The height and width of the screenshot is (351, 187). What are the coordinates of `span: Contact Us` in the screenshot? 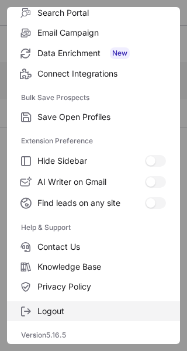 It's located at (102, 247).